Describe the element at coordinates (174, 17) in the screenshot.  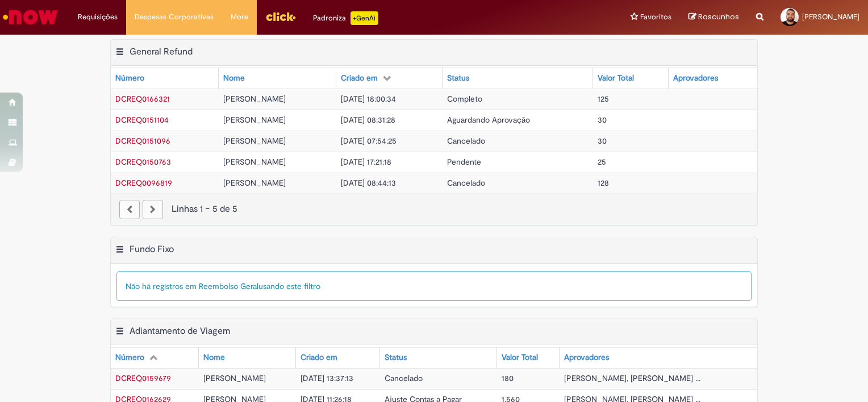
I see `span: Despesas Corporativas` at that location.